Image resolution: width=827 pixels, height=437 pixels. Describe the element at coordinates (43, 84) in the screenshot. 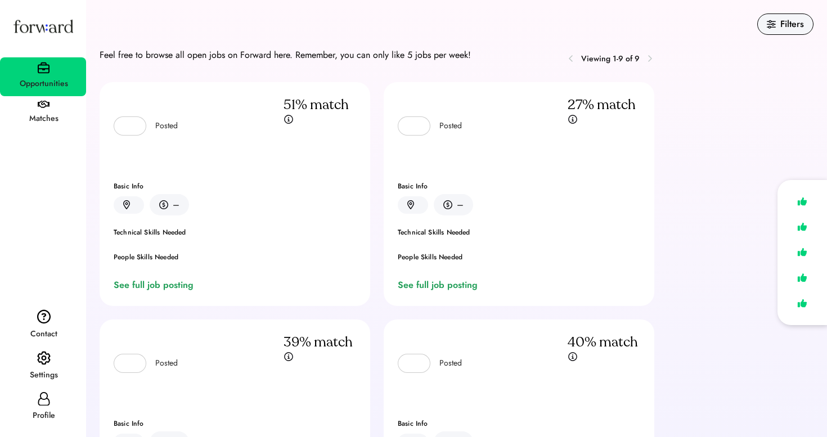

I see `div: Opportunities` at that location.